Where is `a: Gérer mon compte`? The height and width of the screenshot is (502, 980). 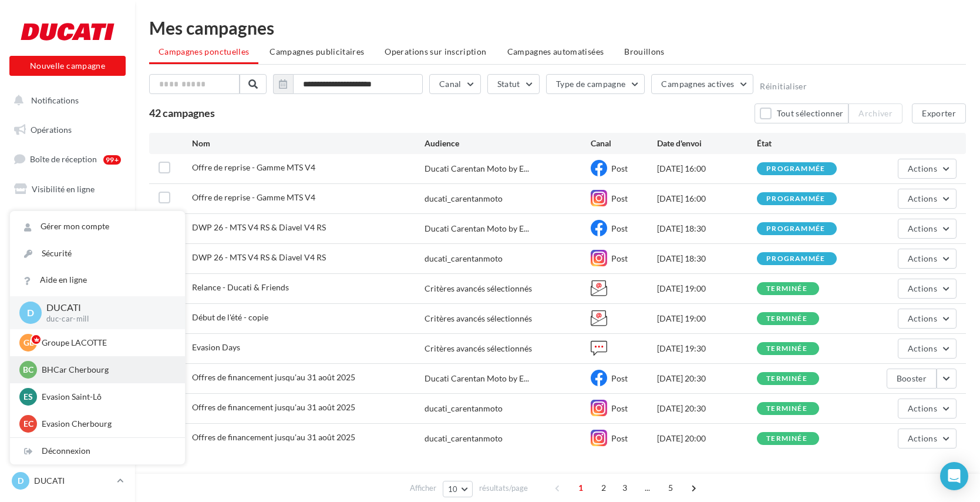 a: Gérer mon compte is located at coordinates (97, 226).